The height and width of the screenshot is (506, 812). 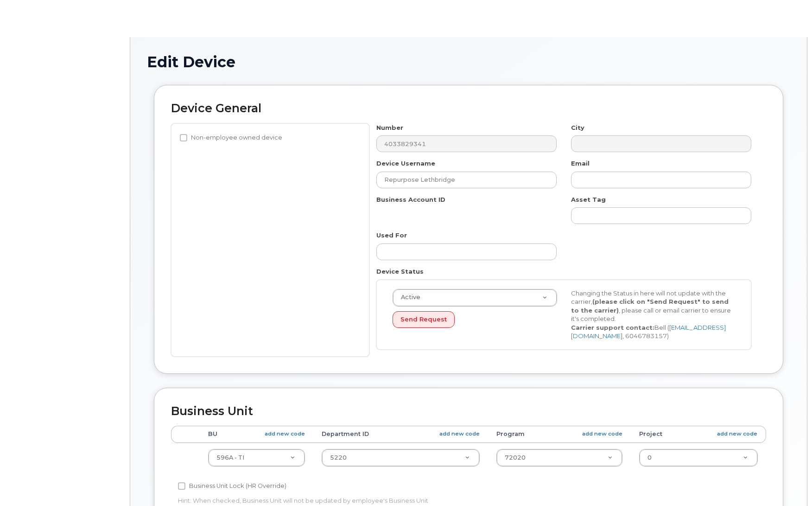 I want to click on th: Project, so click(x=698, y=434).